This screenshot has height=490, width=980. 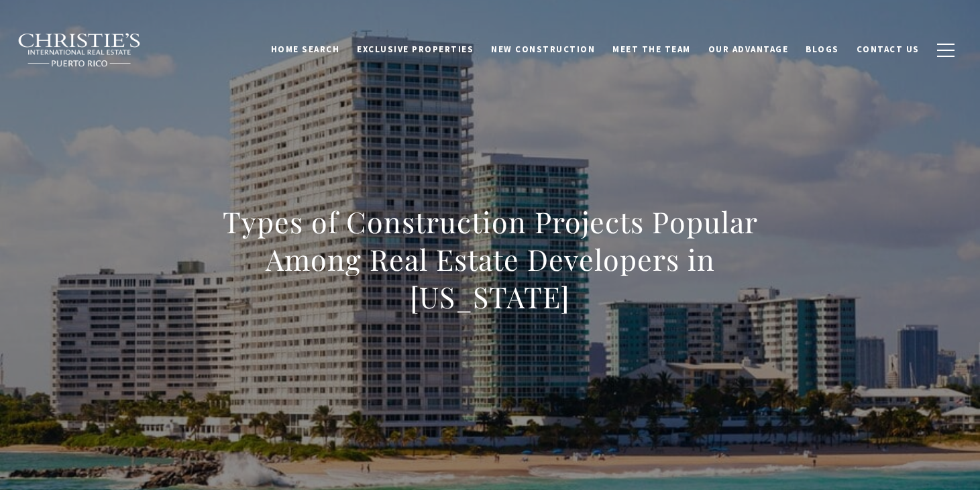 What do you see at coordinates (80, 50) in the screenshot?
I see `img: Christie's International Real Estate black text logo` at bounding box center [80, 50].